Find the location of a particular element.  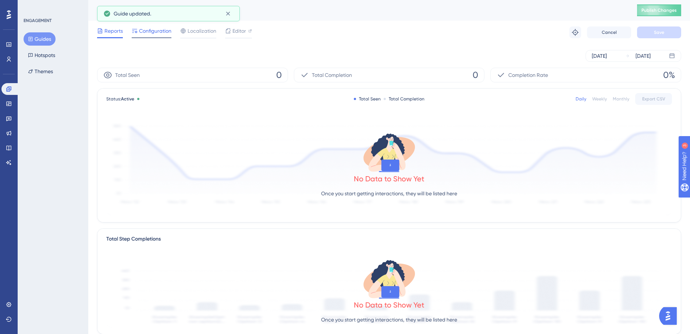

span: Reports is located at coordinates (114, 31).